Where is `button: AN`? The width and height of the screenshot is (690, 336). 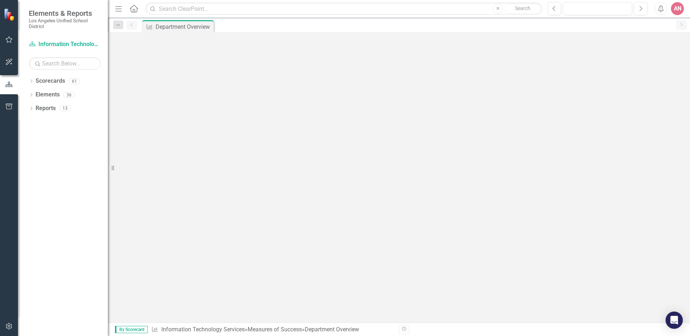 button: AN is located at coordinates (678, 9).